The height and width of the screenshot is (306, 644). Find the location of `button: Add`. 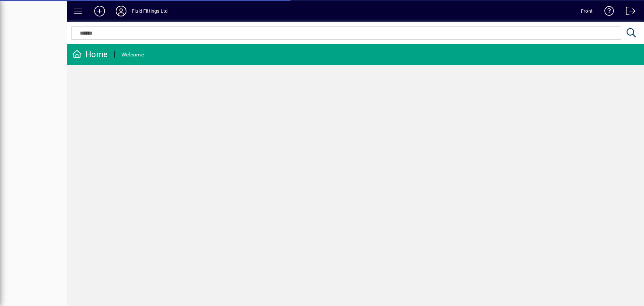

button: Add is located at coordinates (100, 11).